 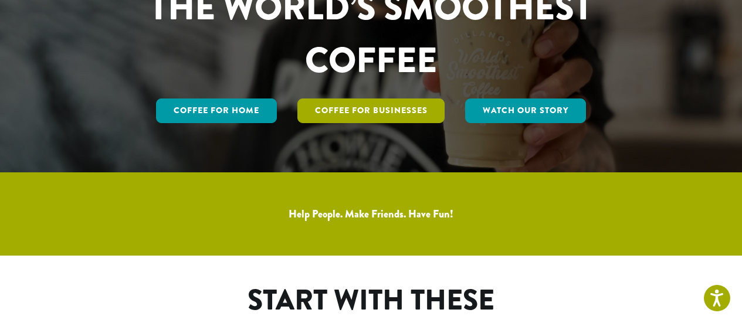 I want to click on a: Watch Our Story, so click(x=525, y=111).